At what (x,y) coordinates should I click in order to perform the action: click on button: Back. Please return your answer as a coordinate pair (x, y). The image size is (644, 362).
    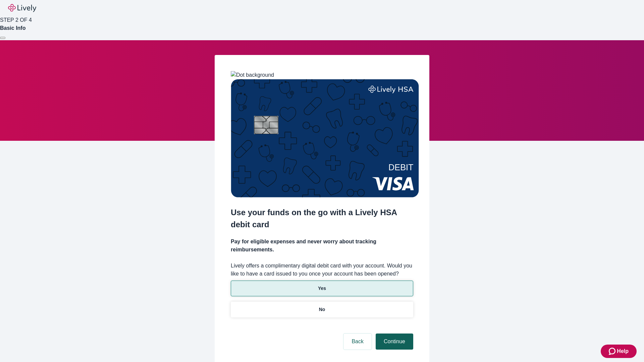
    Looking at the image, I should click on (358, 342).